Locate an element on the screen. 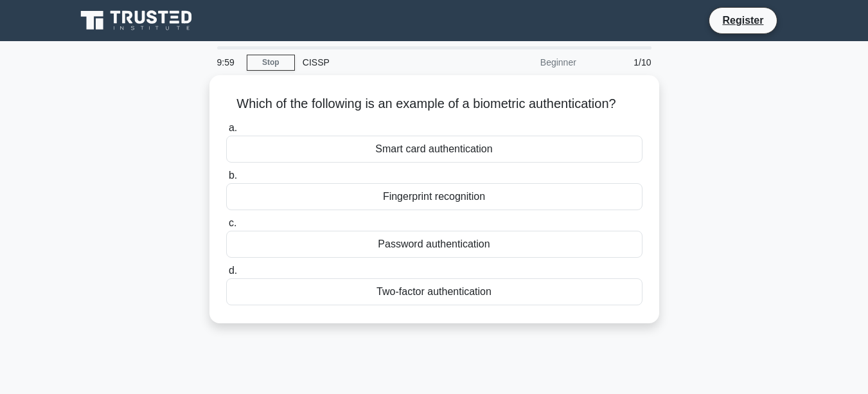  span: b. is located at coordinates (232, 175).